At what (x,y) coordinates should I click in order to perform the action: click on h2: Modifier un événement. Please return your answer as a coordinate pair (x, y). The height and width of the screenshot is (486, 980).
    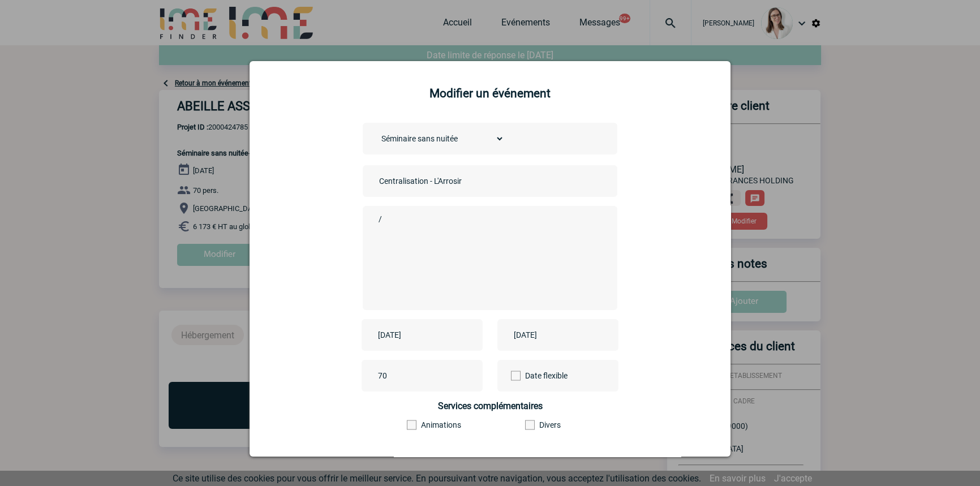
    Looking at the image, I should click on (490, 94).